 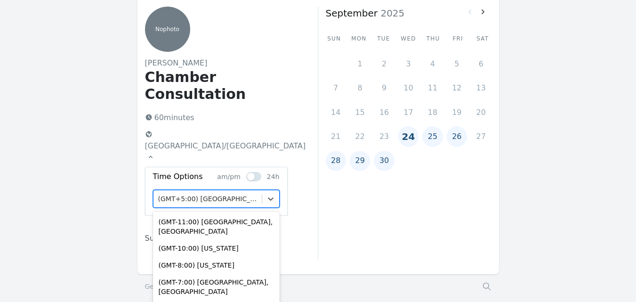 What do you see at coordinates (384, 136) in the screenshot?
I see `button: 23` at bounding box center [384, 136].